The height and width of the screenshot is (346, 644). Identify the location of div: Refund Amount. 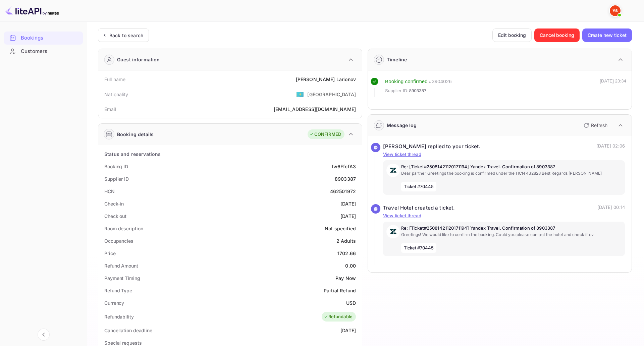
(121, 265).